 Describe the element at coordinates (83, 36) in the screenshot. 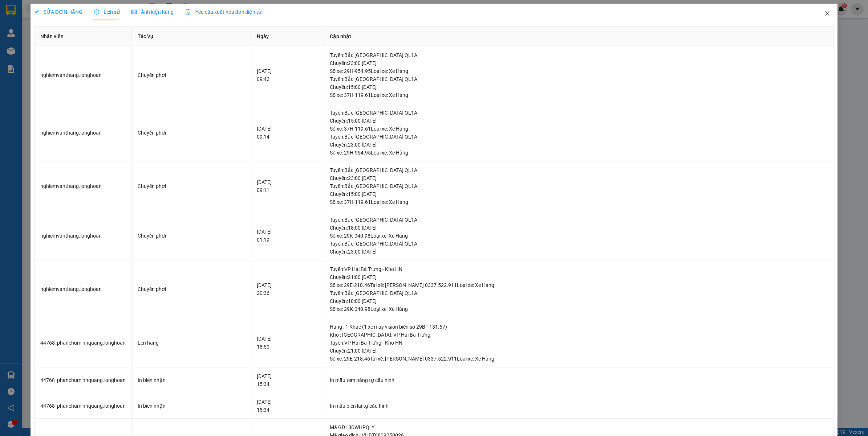

I see `th: Nhân viên` at that location.